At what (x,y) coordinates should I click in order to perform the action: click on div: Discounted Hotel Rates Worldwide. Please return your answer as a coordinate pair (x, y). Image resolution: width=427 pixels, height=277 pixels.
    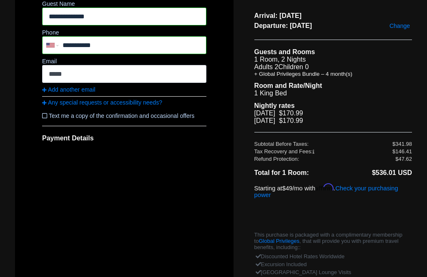
    Looking at the image, I should click on (333, 257).